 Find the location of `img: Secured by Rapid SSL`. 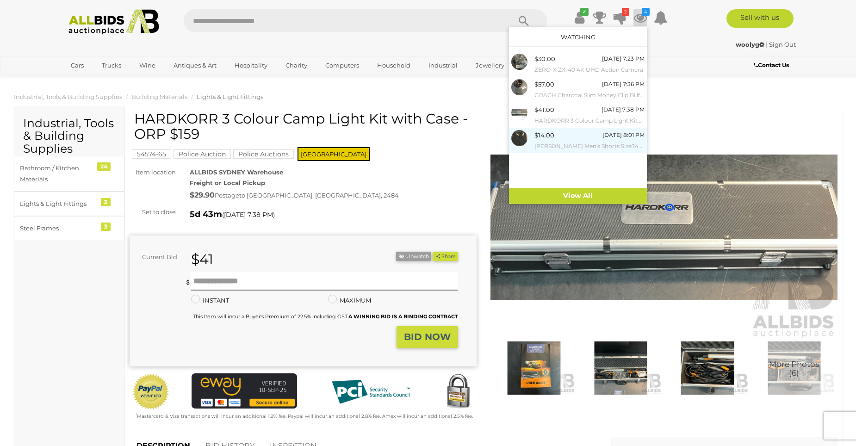

img: Secured by Rapid SSL is located at coordinates (458, 392).